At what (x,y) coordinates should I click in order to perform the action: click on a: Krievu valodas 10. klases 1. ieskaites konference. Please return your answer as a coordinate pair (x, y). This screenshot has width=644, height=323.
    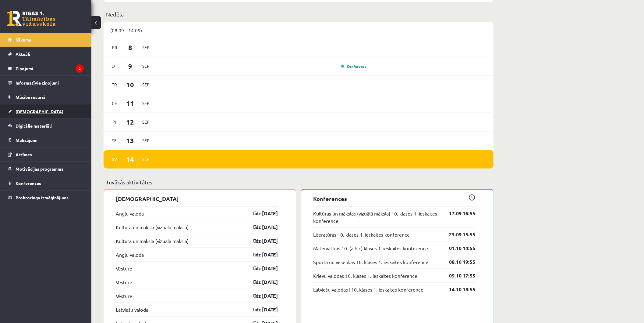
    Looking at the image, I should click on (365, 275).